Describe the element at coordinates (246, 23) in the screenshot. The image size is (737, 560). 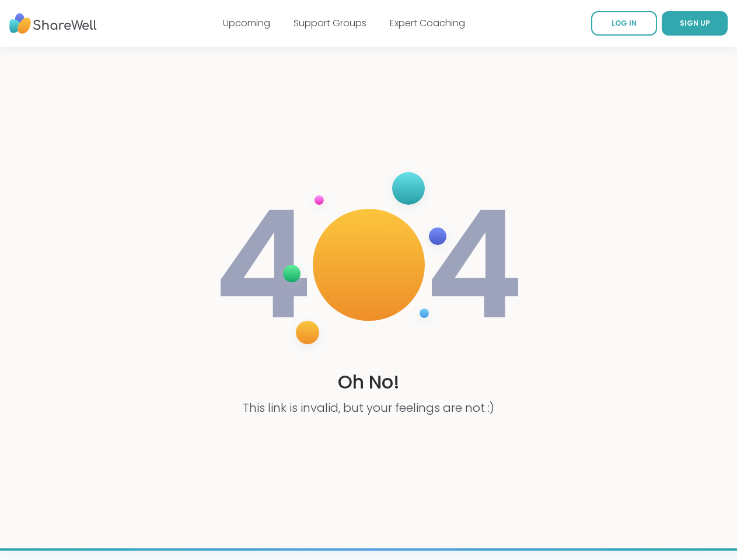
I see `a: Upcoming` at that location.